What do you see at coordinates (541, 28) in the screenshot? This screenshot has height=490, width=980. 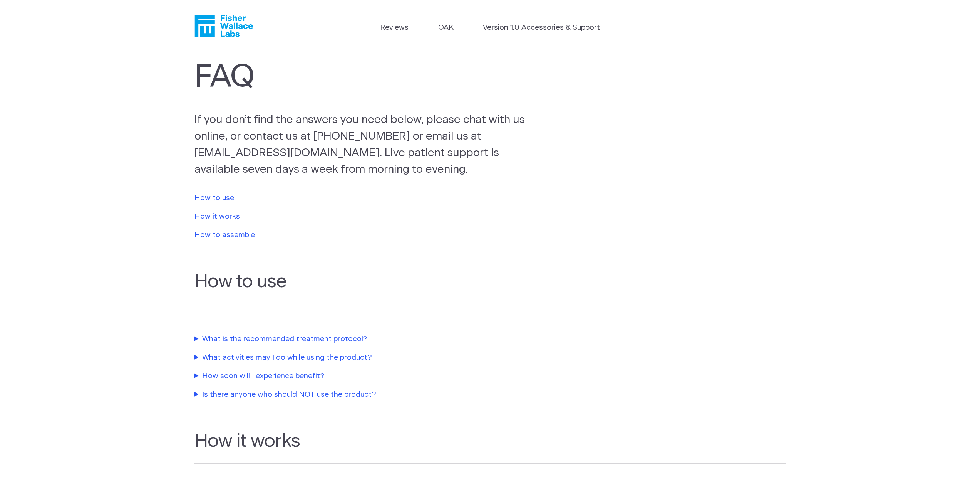 I see `a: Version 1.0 Accessories & Support` at bounding box center [541, 28].